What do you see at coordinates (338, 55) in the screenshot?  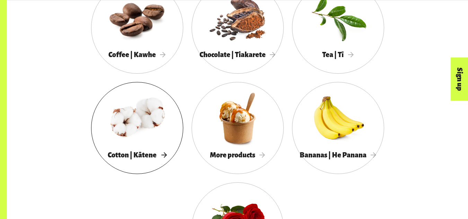 I see `span: Tea | Tī` at bounding box center [338, 55].